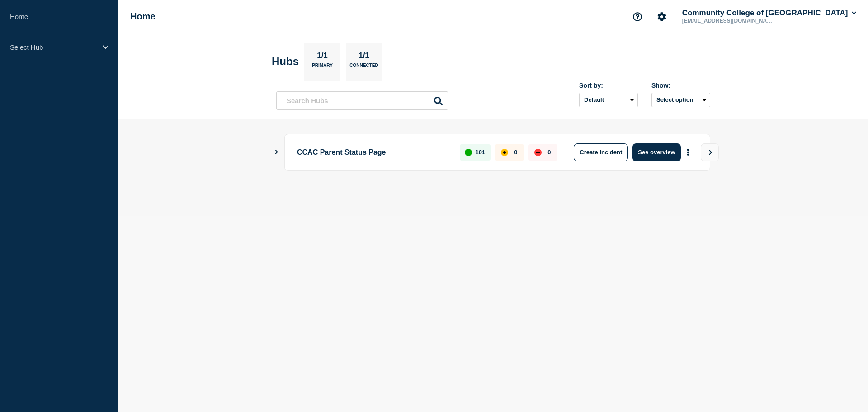 Image resolution: width=868 pixels, height=412 pixels. Describe the element at coordinates (143, 16) in the screenshot. I see `h1: Home` at that location.